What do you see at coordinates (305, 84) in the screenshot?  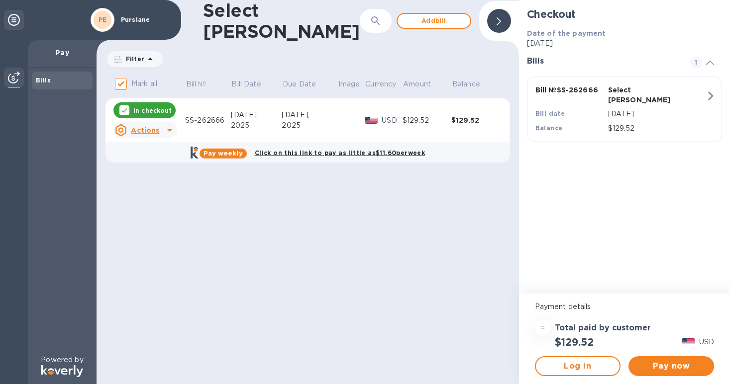 I see `span: Due Date` at bounding box center [305, 84].